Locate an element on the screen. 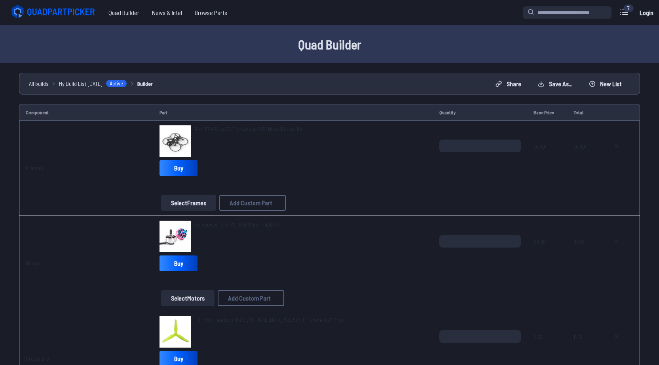  a: News & Intel is located at coordinates (167, 13).